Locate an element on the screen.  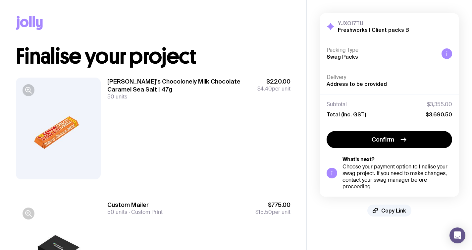
button: Confirm is located at coordinates (389, 139).